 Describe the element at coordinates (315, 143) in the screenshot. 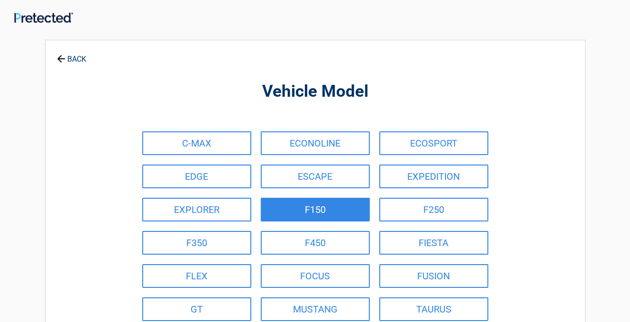

I see `a: ECONOLINE` at that location.